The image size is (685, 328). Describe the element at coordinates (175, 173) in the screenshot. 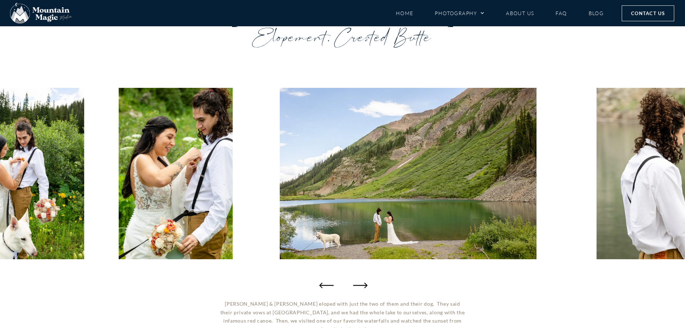

I see `div: 34 / 100` at that location.